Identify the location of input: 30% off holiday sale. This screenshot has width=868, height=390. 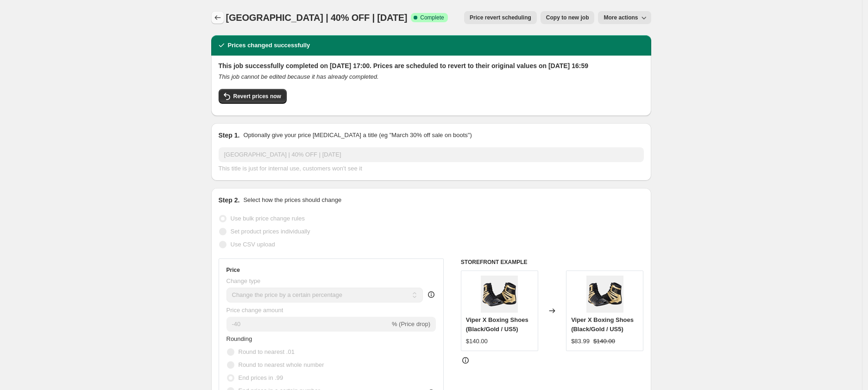
(431, 155).